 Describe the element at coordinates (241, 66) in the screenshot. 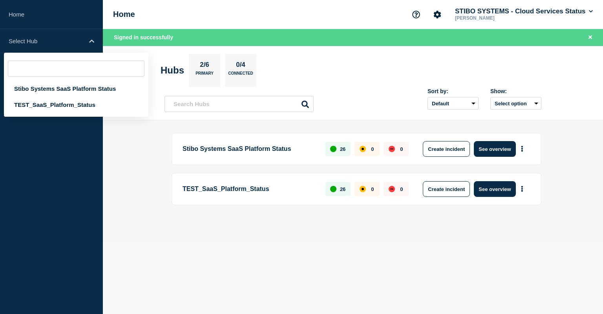

I see `p: 0/4` at that location.